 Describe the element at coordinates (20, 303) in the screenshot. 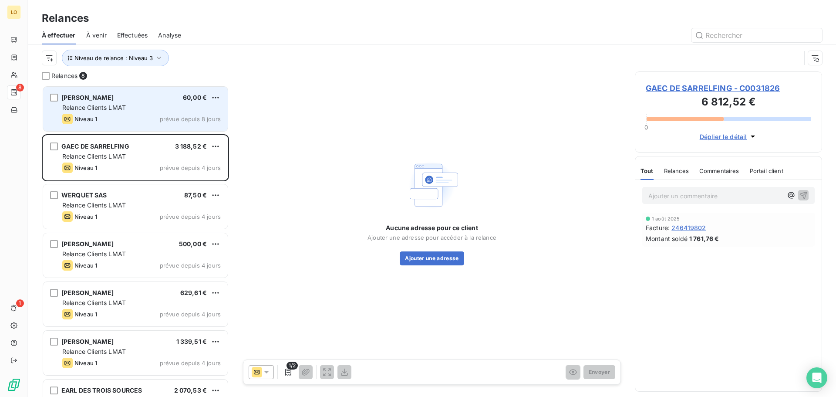

I see `span: 1` at that location.